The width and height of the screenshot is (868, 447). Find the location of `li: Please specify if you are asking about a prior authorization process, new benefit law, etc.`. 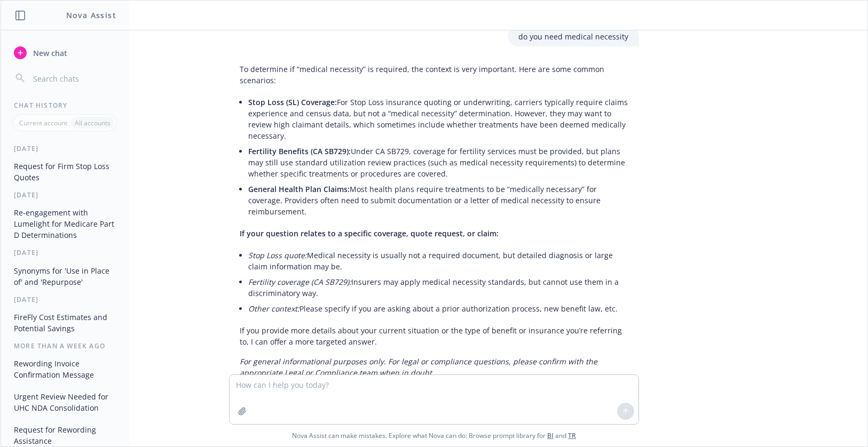

li: Please specify if you are asking about a prior authorization process, new benefit law, etc. is located at coordinates (438, 308).